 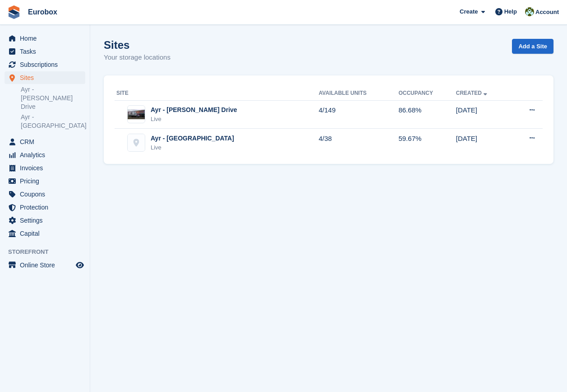 What do you see at coordinates (49, 252) in the screenshot?
I see `span: Storefront` at bounding box center [49, 252].